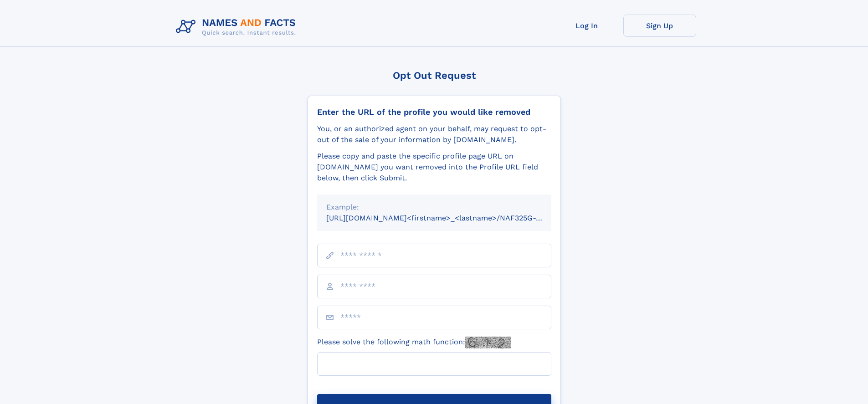  Describe the element at coordinates (434, 112) in the screenshot. I see `div: Enter the URL of the profile you would like removed` at that location.